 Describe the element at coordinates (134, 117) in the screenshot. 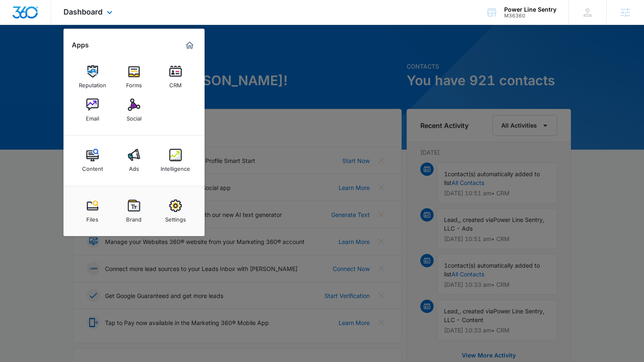

I see `div: Social` at that location.